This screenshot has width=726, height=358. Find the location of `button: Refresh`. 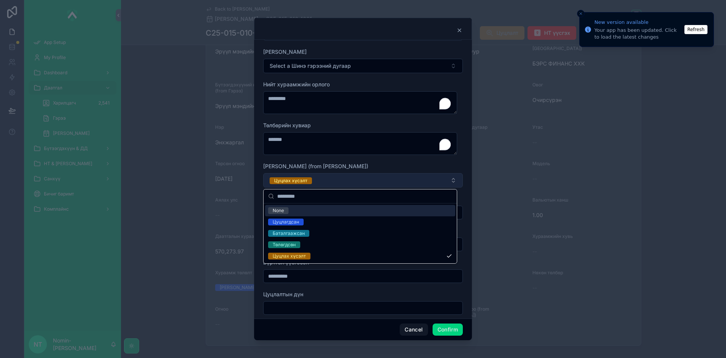

button: Refresh is located at coordinates (696, 30).